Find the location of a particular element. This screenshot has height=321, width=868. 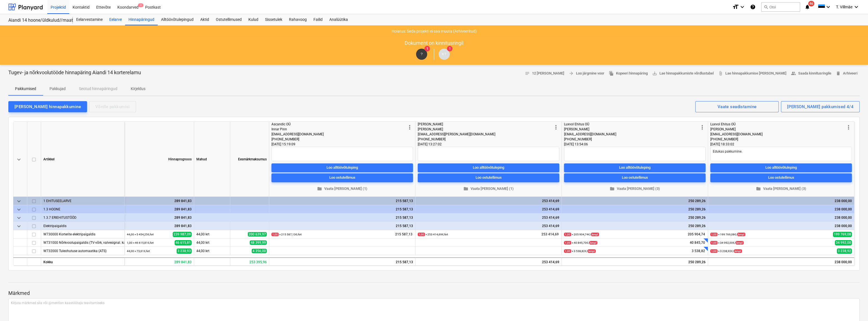

p: Dokument on kinnitusringil is located at coordinates (434, 43).